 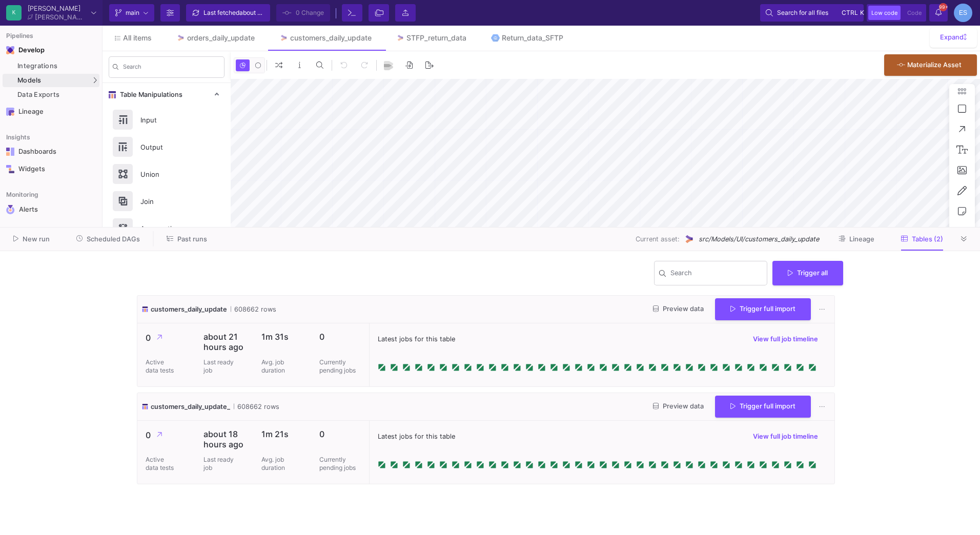 What do you see at coordinates (51, 50) in the screenshot?
I see `mat-expansion-panel-header: Navigation iconDevelop` at bounding box center [51, 50].